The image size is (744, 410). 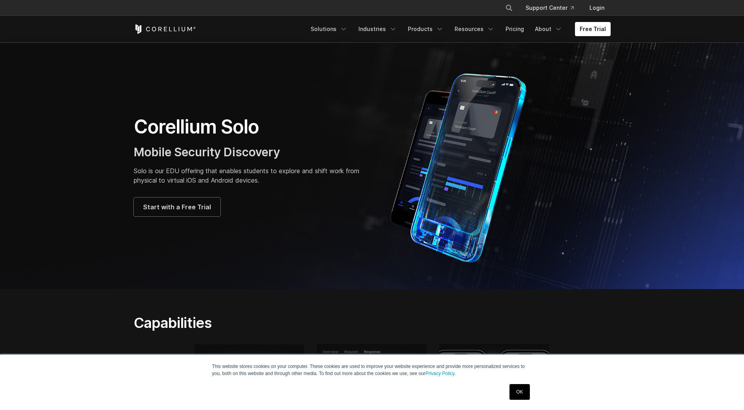 What do you see at coordinates (441, 373) in the screenshot?
I see `a: Privacy Policy.` at bounding box center [441, 373].